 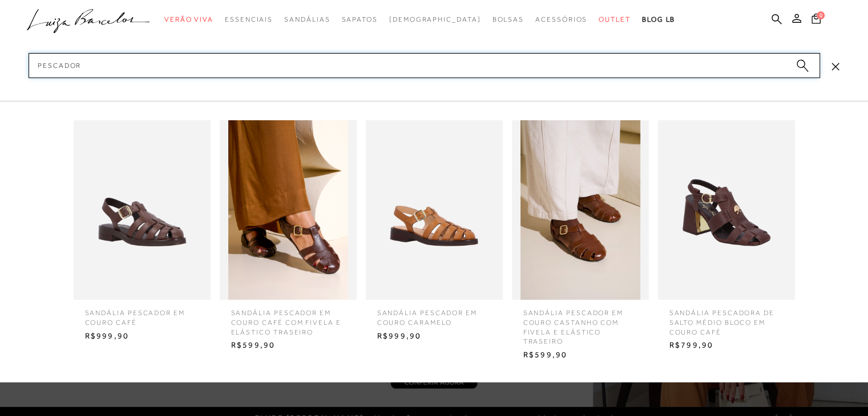 What do you see at coordinates (726, 346) in the screenshot?
I see `span: R$799,90` at bounding box center [726, 346].